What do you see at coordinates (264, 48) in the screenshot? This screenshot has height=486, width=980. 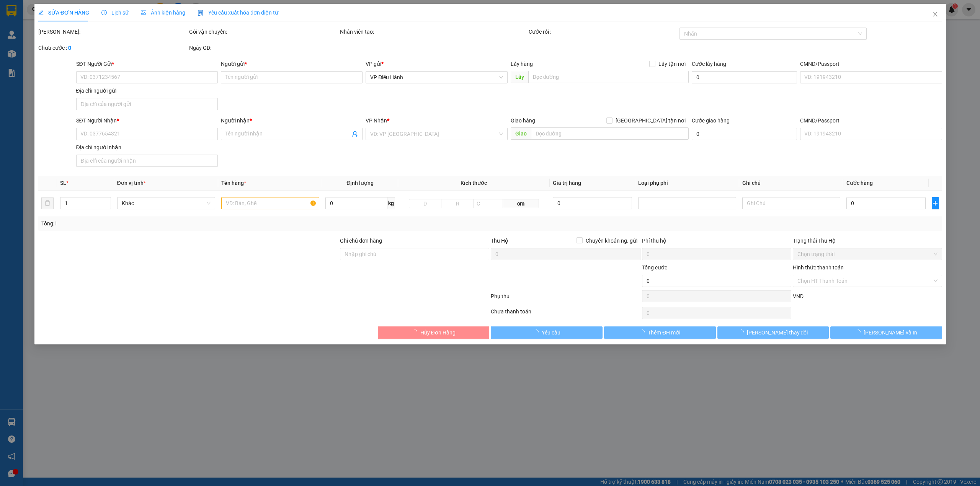 I see `div: Ngày GD:` at bounding box center [264, 48].